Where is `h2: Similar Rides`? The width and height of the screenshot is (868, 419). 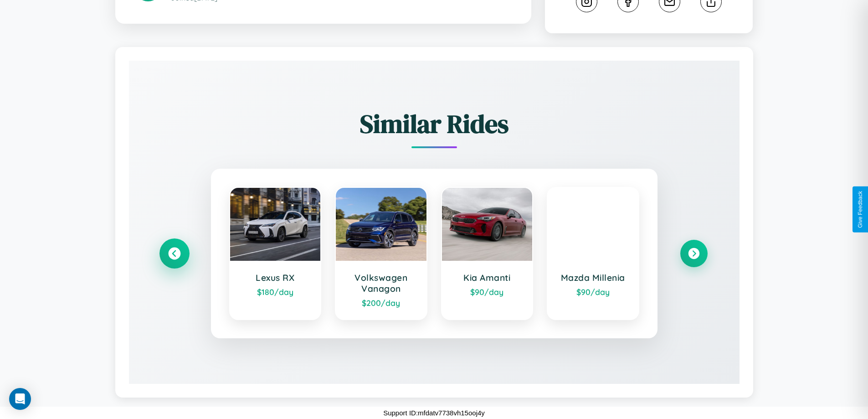
h2: Similar Rides is located at coordinates (434, 123).